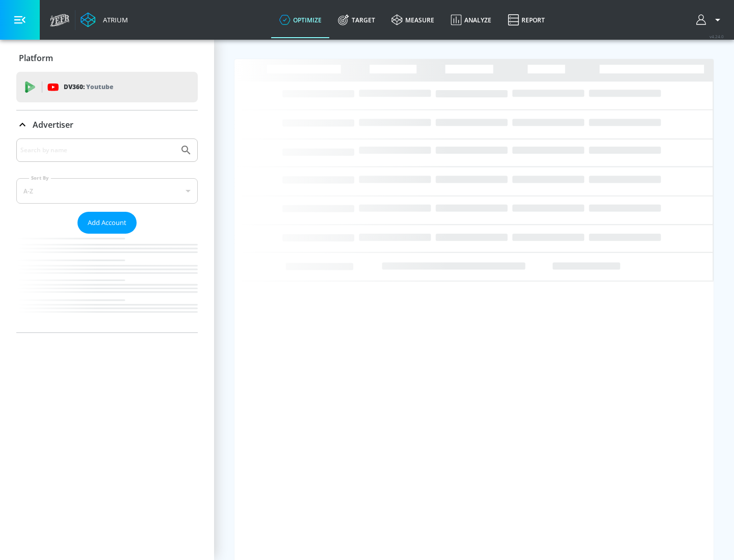  I want to click on div: Platform, so click(107, 58).